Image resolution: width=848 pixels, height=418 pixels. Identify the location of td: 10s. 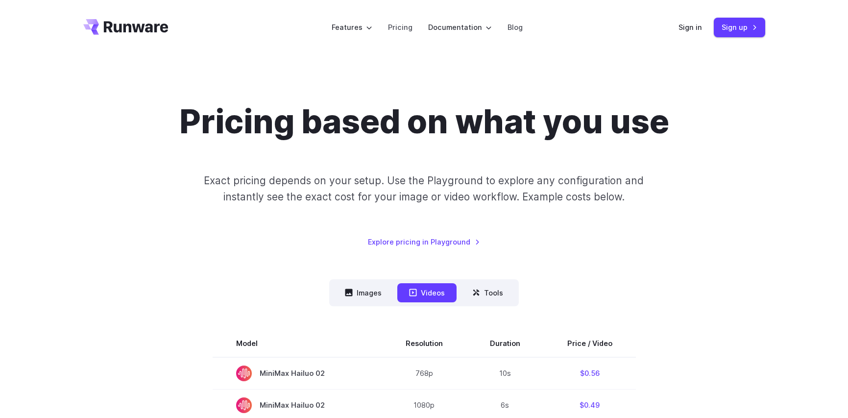
(505, 373).